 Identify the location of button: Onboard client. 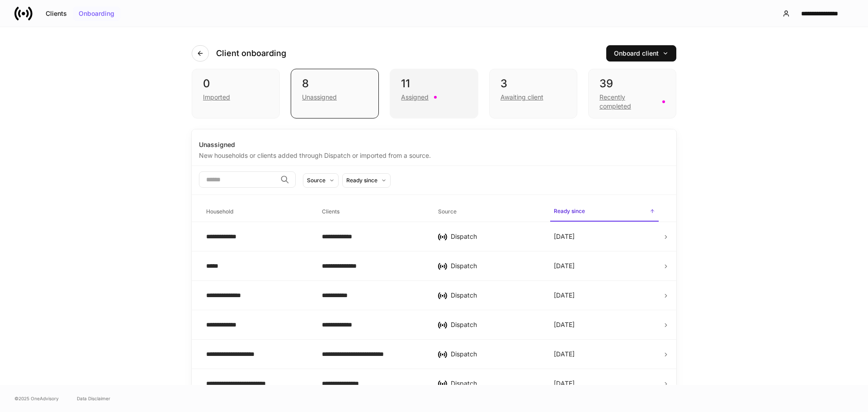
(641, 53).